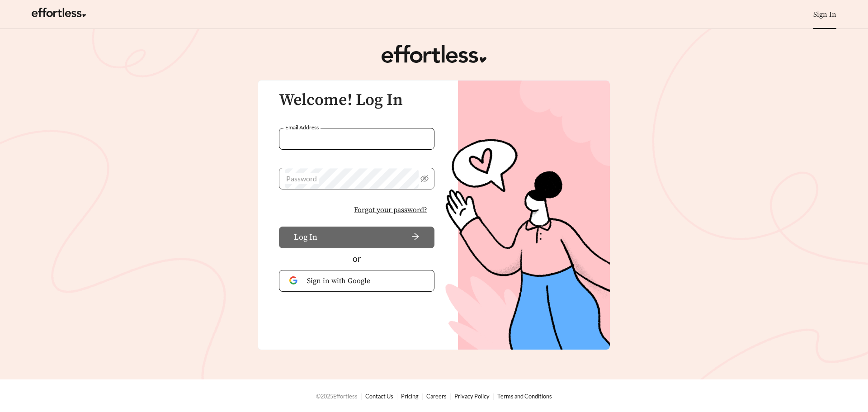  What do you see at coordinates (337, 396) in the screenshot?
I see `span: © 2025 Effortless` at bounding box center [337, 396].